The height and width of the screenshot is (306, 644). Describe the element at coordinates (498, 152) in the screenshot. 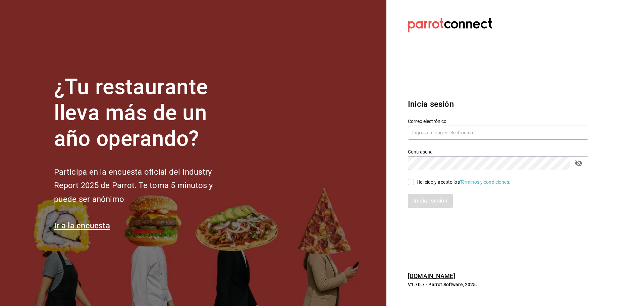

I see `label: Contraseña` at that location.